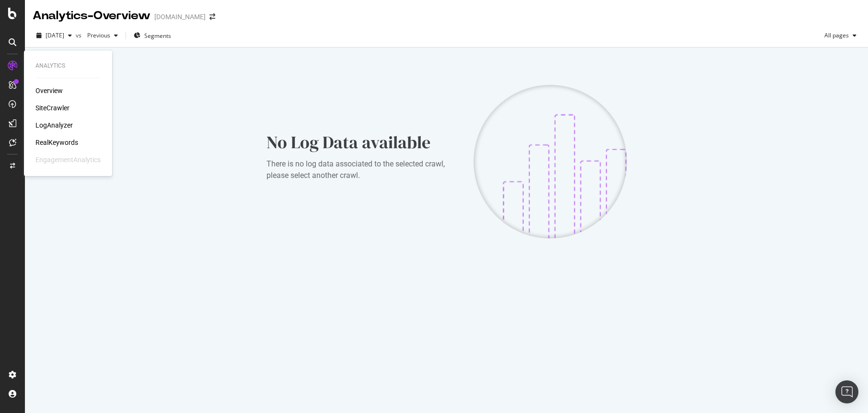  Describe the element at coordinates (49, 91) in the screenshot. I see `div: Overview` at that location.